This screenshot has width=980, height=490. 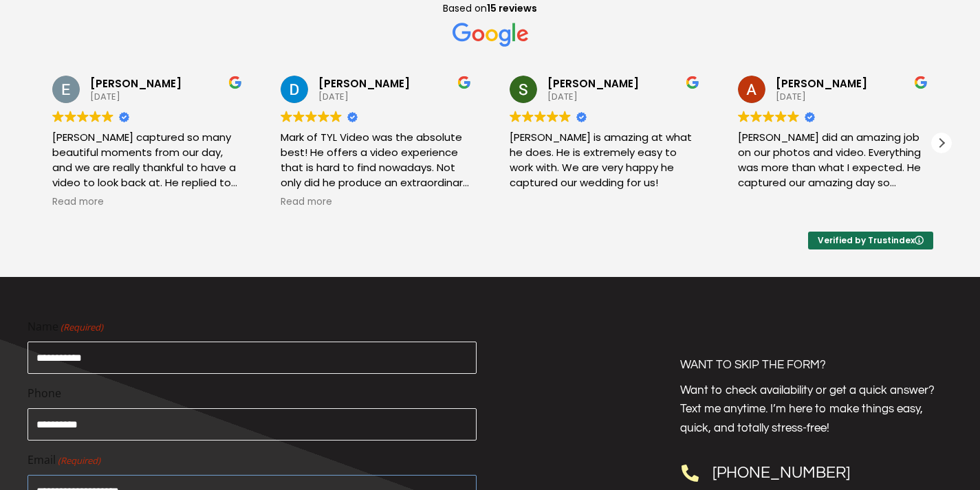 I want to click on div: Verified by Trustindex, so click(x=871, y=240).